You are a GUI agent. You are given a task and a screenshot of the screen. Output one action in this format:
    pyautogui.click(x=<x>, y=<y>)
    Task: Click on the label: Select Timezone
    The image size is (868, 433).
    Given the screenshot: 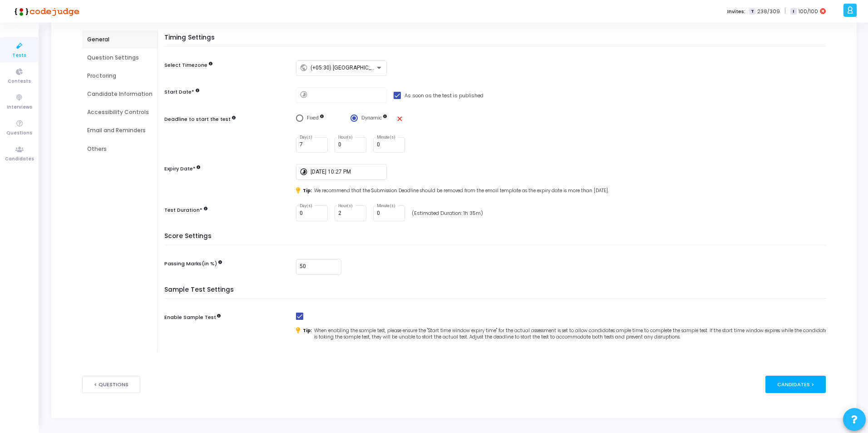 What is the action you would take?
    pyautogui.click(x=186, y=65)
    